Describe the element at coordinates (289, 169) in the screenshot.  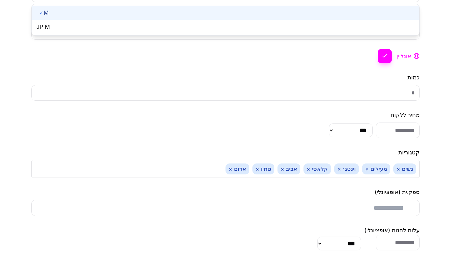
I see `span: אביב` at that location.